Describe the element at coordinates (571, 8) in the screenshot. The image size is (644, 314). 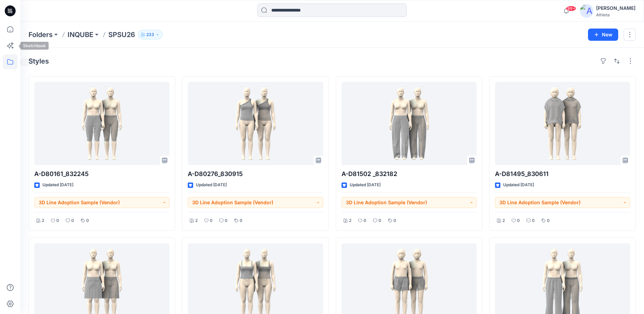
I see `span: 99+` at that location.